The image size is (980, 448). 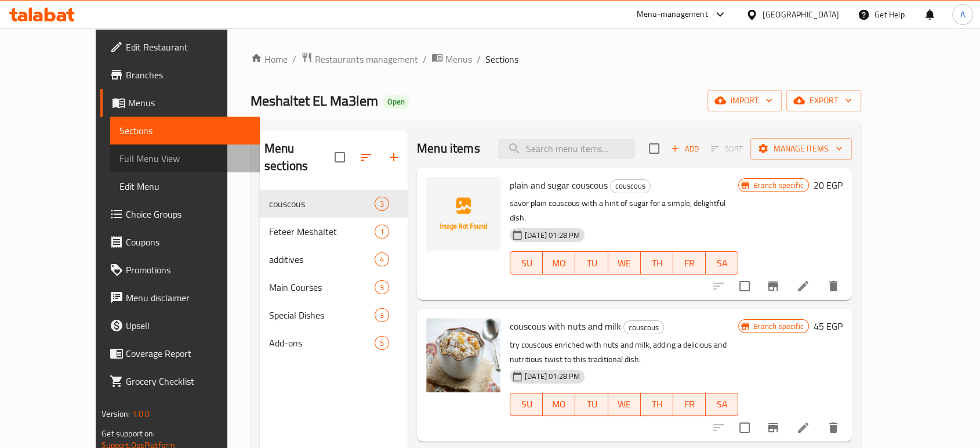 What do you see at coordinates (833, 428) in the screenshot?
I see `button: delete` at bounding box center [833, 428].